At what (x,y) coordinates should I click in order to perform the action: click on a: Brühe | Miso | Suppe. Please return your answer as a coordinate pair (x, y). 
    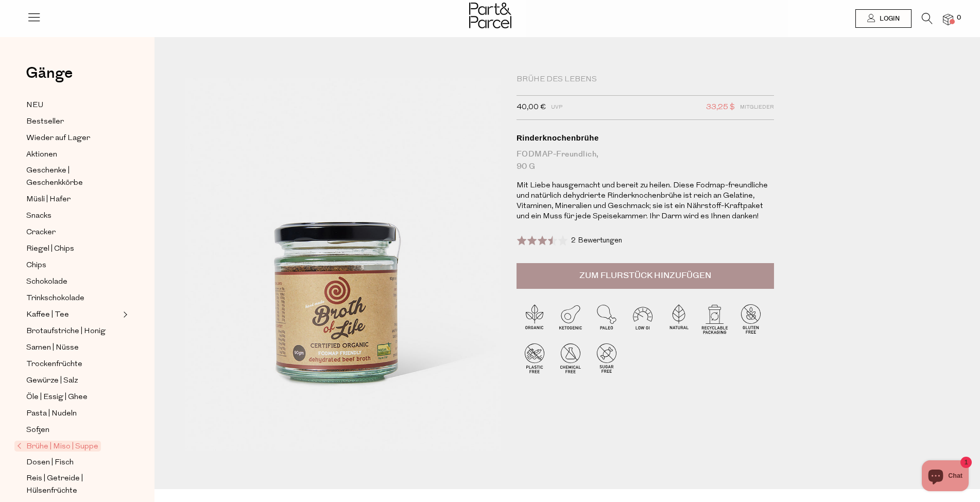
    Looking at the image, I should click on (68, 447).